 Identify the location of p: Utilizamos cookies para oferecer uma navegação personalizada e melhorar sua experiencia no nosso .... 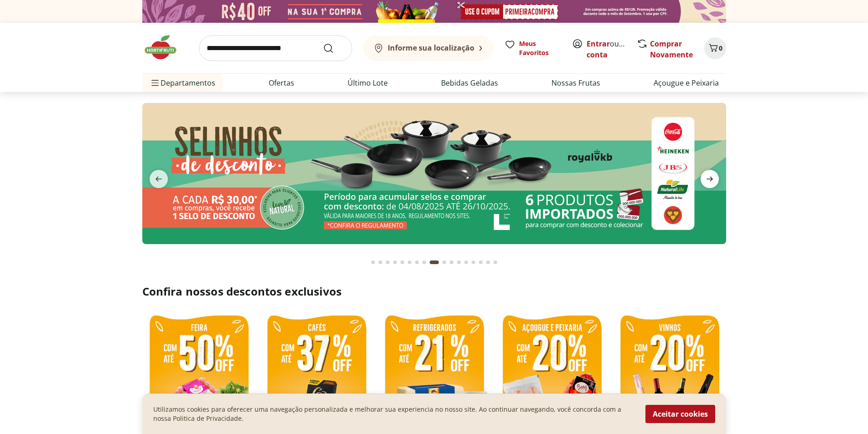
(393, 414).